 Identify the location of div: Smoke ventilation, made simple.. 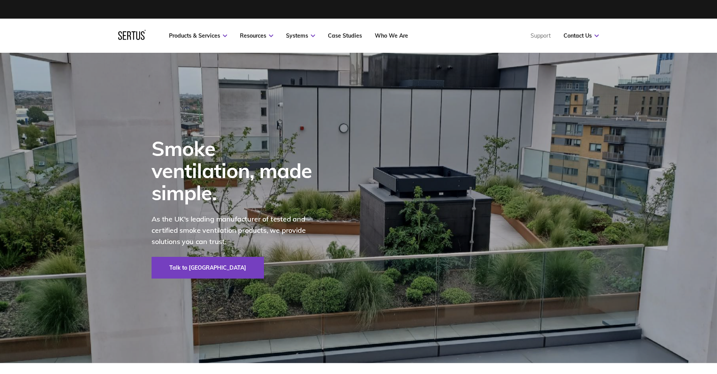
(237, 171).